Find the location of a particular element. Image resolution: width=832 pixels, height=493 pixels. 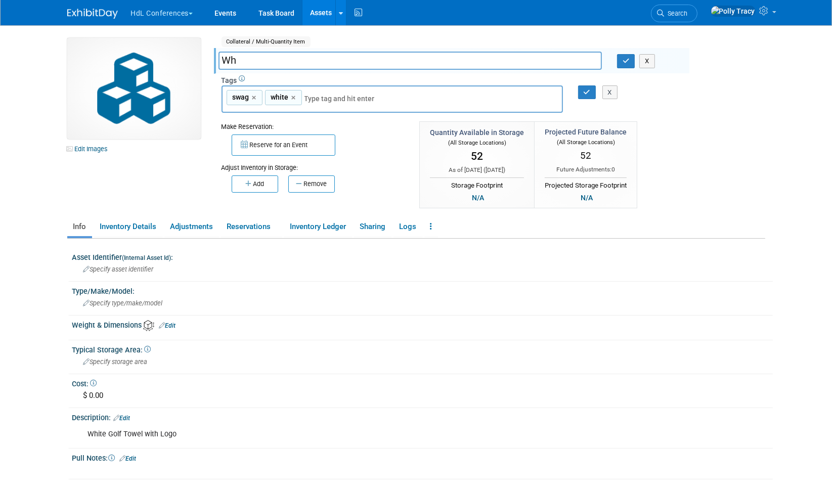

button: Remove is located at coordinates (312, 184).